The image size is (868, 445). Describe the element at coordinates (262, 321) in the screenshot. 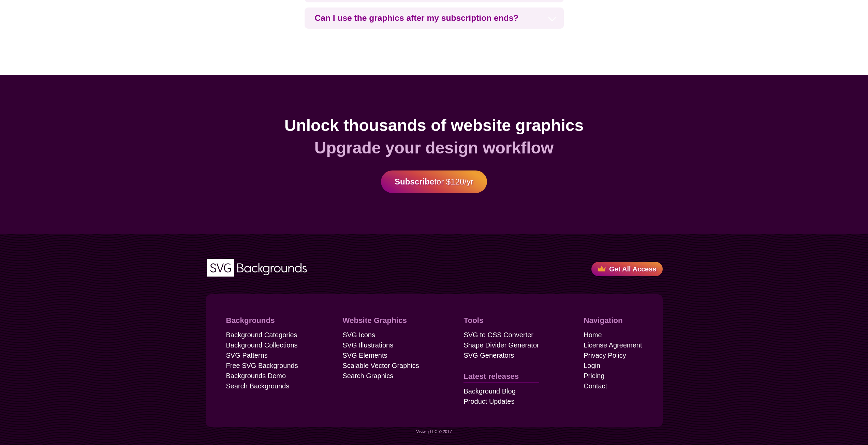

I see `a: Backgrounds` at that location.